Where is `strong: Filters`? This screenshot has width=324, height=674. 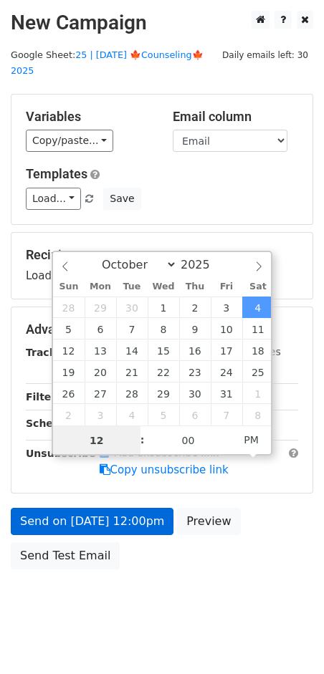 strong: Filters is located at coordinates (44, 397).